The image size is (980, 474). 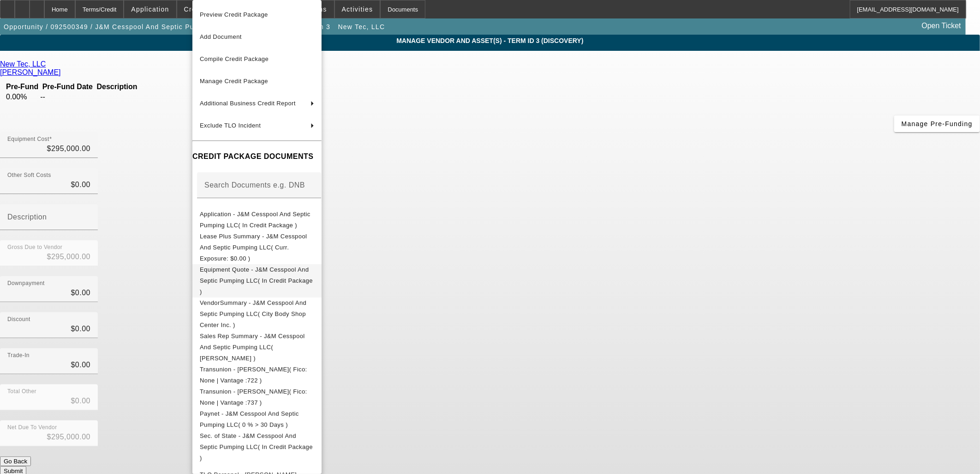 I want to click on button: Transunion - Teves, Melinda( Fico: None | Vantage :737 ), so click(x=257, y=397).